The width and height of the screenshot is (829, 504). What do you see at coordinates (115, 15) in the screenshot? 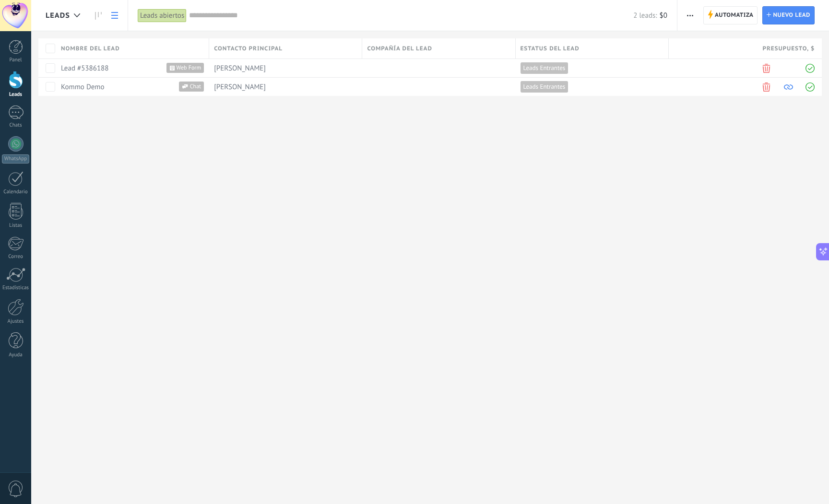
I see `a: Lista` at bounding box center [115, 15].